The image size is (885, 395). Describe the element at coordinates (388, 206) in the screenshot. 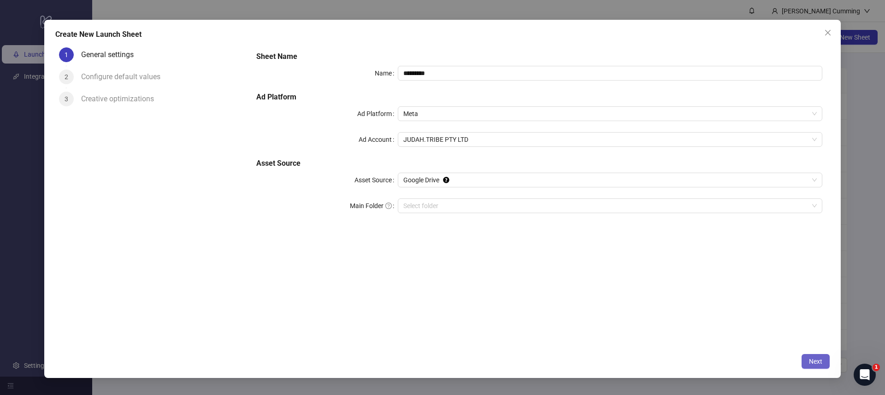

I see `span: question-circle` at that location.